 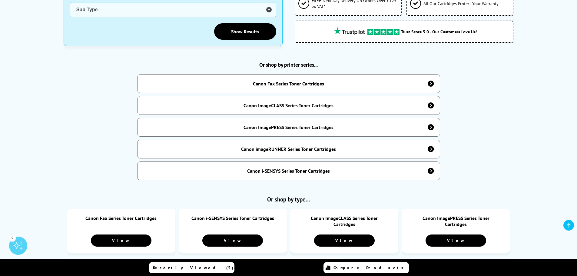 I want to click on h2: Or shop by printer series..., so click(x=289, y=65).